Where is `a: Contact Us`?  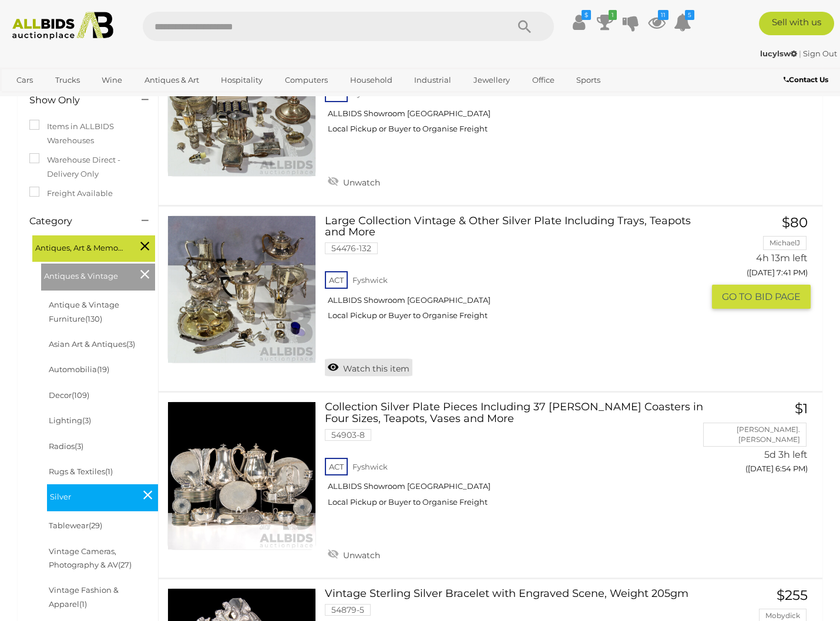 a: Contact Us is located at coordinates (807, 80).